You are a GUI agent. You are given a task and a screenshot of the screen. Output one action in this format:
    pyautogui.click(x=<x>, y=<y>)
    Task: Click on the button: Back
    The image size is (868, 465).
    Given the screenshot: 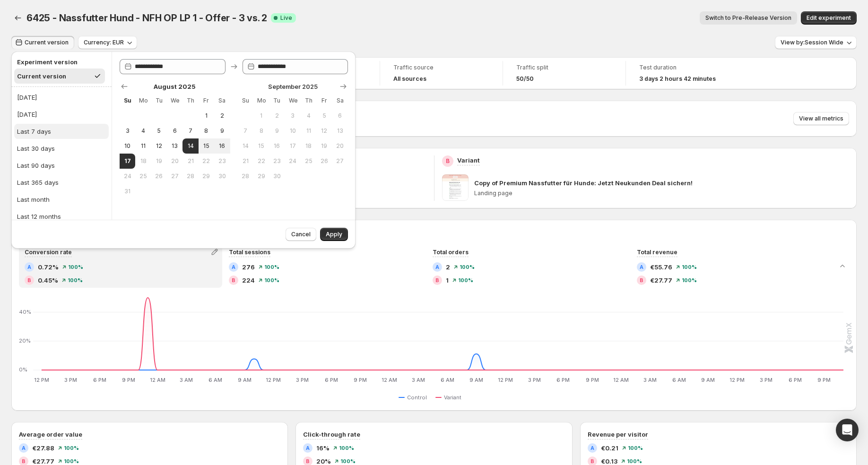 What is the action you would take?
    pyautogui.click(x=18, y=18)
    